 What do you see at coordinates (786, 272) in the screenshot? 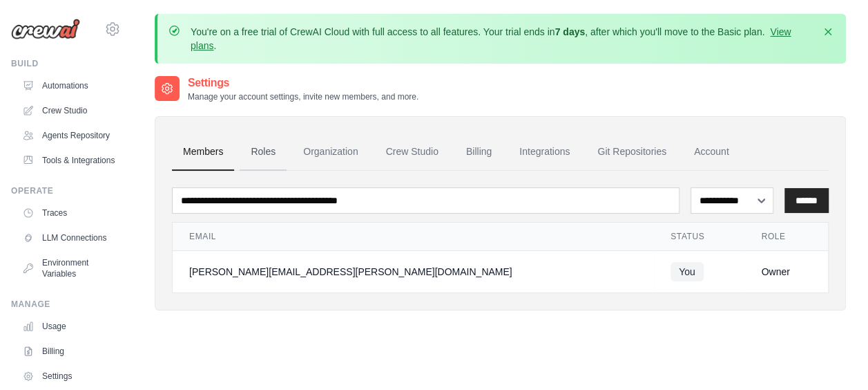
I see `div: Owner` at bounding box center [786, 272].